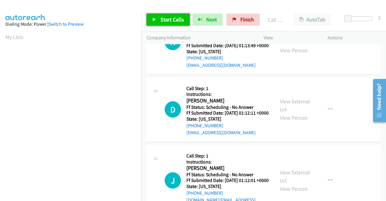  Describe the element at coordinates (212, 19) in the screenshot. I see `span: Next` at that location.